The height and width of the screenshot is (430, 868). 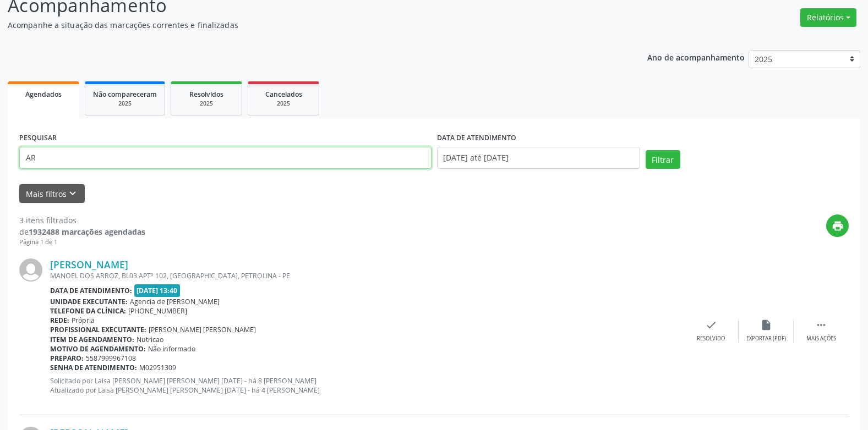 I want to click on span: Cancelados, so click(x=283, y=94).